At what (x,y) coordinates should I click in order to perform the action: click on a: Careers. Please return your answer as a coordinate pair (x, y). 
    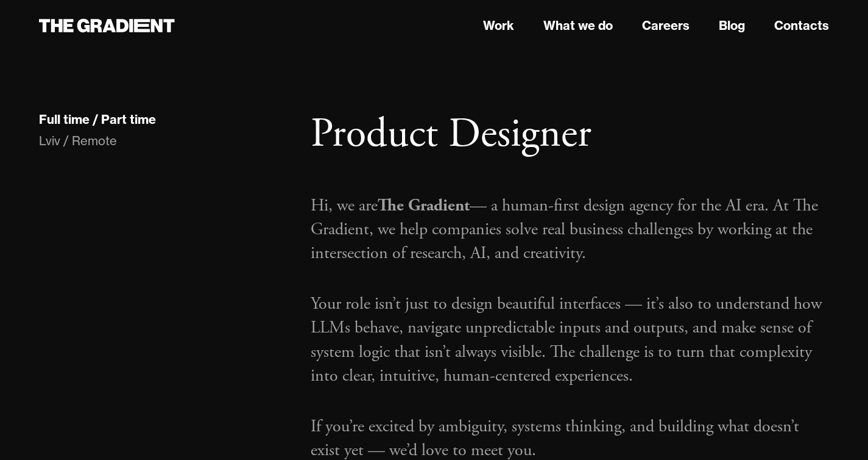
    Looking at the image, I should click on (666, 26).